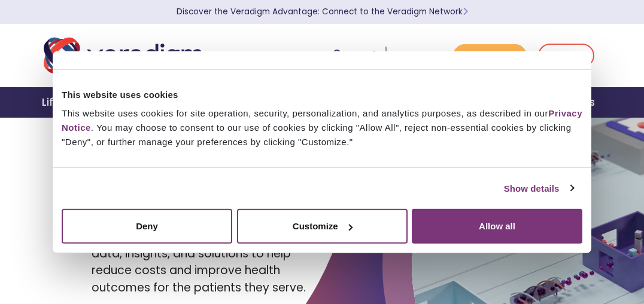 This screenshot has width=644, height=304. I want to click on span: Learn More, so click(465, 11).